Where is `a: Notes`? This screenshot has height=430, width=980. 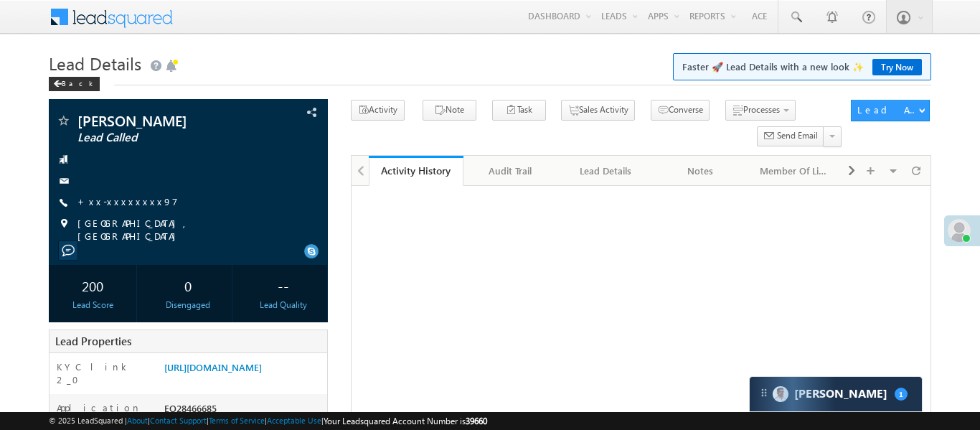 a: Notes is located at coordinates (701, 171).